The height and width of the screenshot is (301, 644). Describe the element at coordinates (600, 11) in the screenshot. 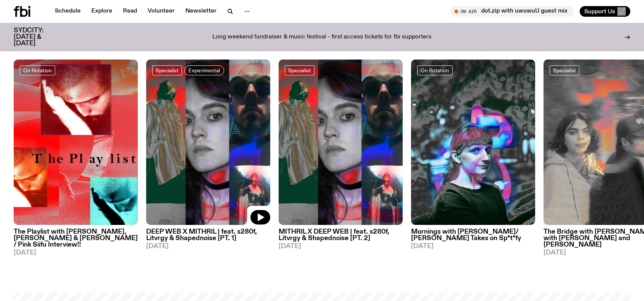

I see `span: Support Us` at that location.